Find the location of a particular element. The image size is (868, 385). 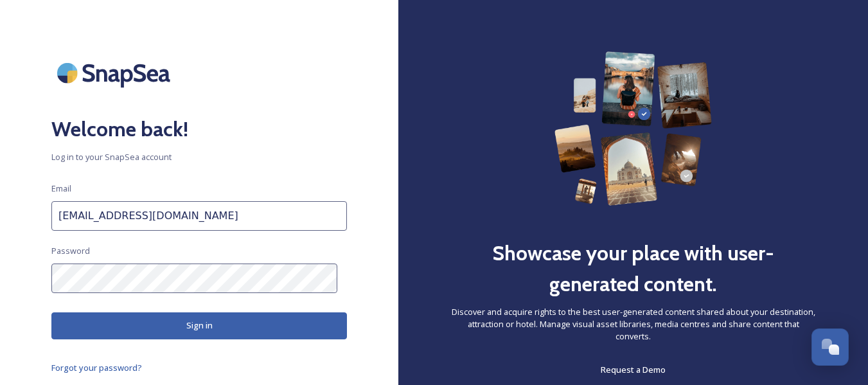

span: Request a Demo is located at coordinates (633, 370).